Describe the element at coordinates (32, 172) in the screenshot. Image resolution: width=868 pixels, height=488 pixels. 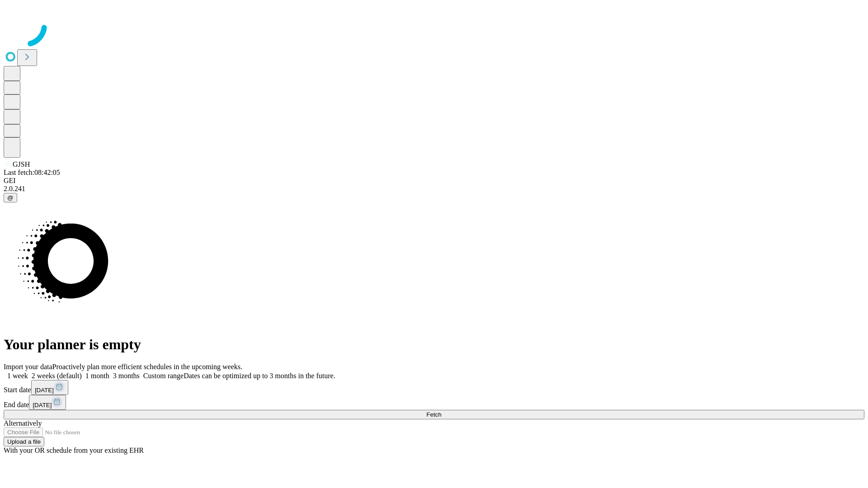
I see `span: Last fetch: 08:42:05` at that location.